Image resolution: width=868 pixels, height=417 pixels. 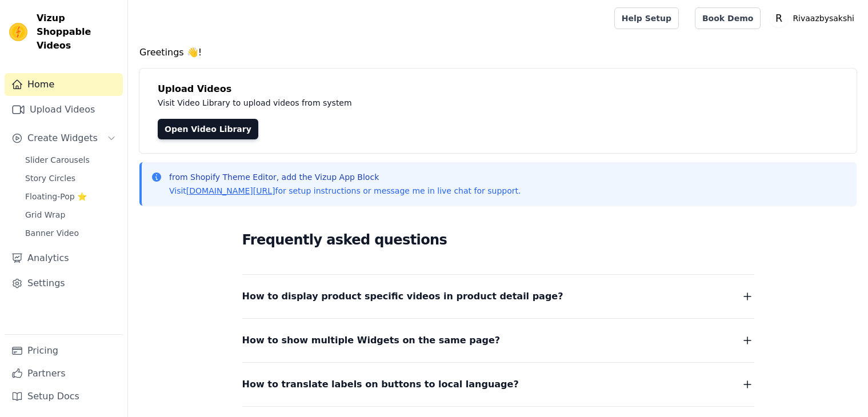 I want to click on p: Visit for setup instructions or message me in live chat for support., so click(x=345, y=191).